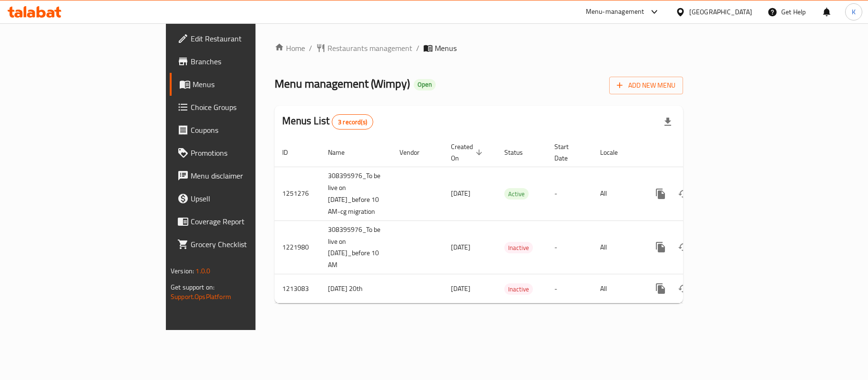 This screenshot has height=380, width=868. What do you see at coordinates (291, 153) in the screenshot?
I see `span: ID` at bounding box center [291, 153].